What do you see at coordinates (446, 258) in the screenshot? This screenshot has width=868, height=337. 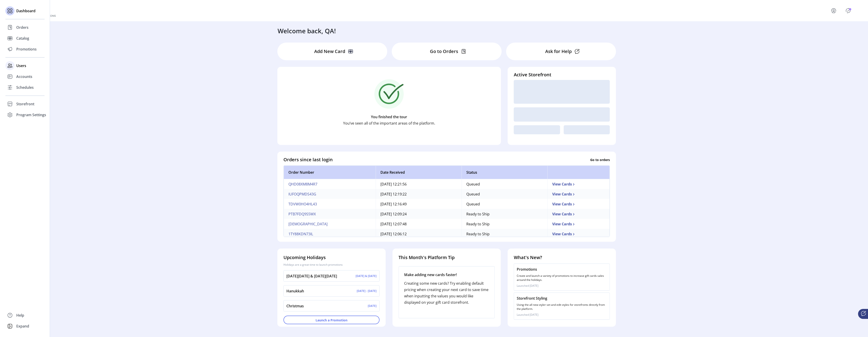 I see `h4: This Month's Platform Tip` at bounding box center [446, 258].